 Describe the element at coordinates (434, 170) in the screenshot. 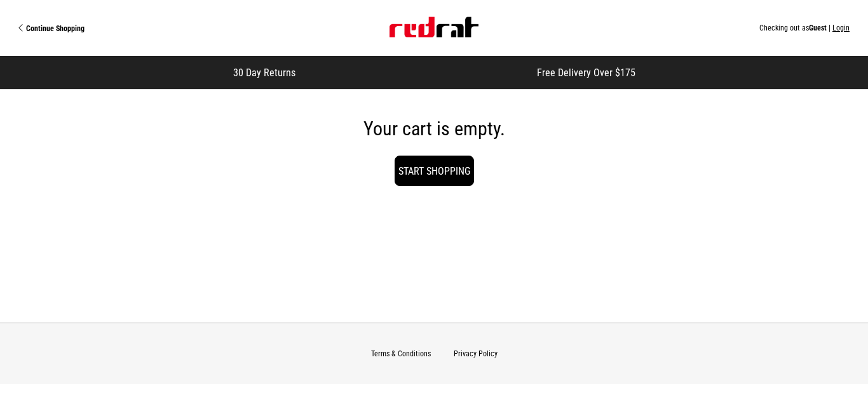

I see `a: Start Shopping` at that location.